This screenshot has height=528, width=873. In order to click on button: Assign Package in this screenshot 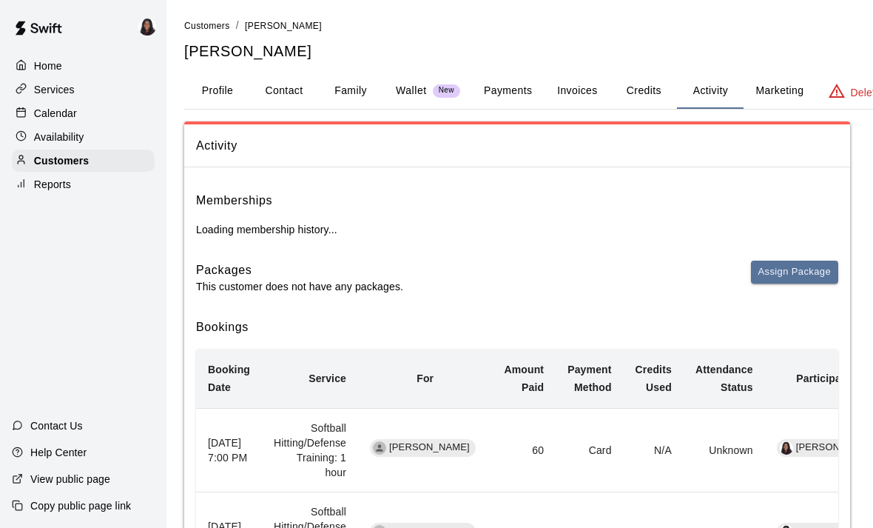, I will do `click(795, 272)`.